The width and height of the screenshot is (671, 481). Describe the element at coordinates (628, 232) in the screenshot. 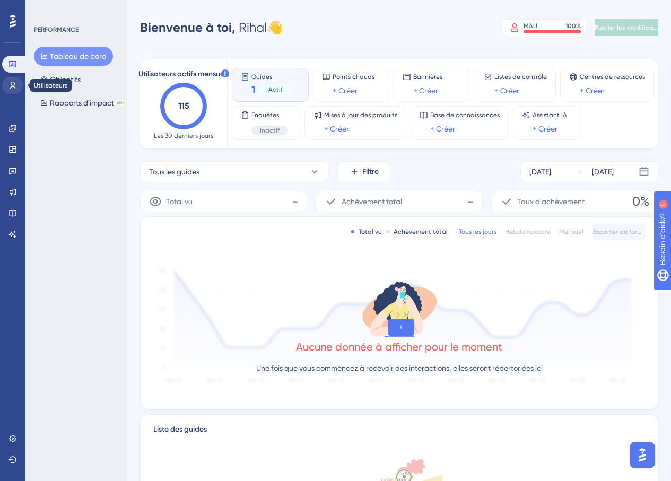

I see `font: Exporter au format CSV` at that location.